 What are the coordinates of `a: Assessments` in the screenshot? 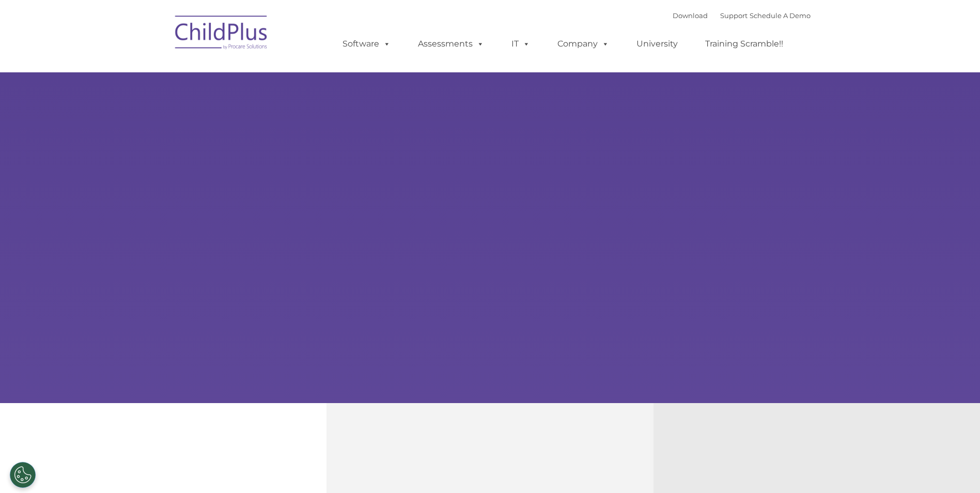 It's located at (451, 44).